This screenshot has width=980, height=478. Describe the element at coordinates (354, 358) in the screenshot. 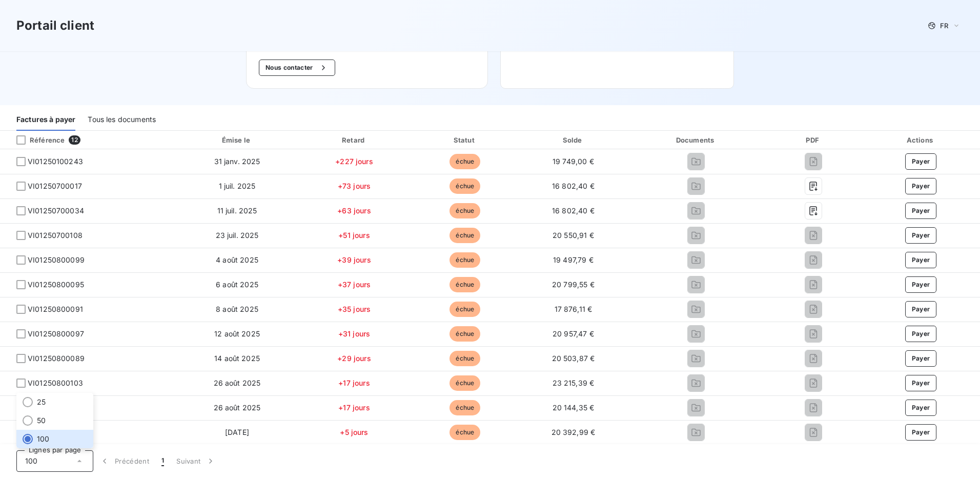

I see `span: +29 jours` at that location.